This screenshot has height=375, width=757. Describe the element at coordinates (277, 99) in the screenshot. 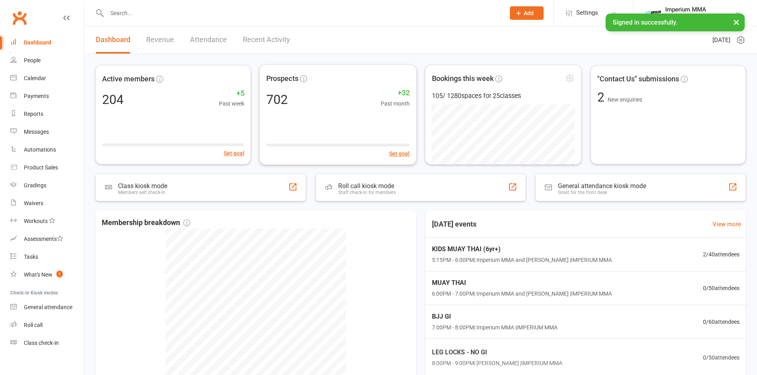

I see `div: 702` at that location.